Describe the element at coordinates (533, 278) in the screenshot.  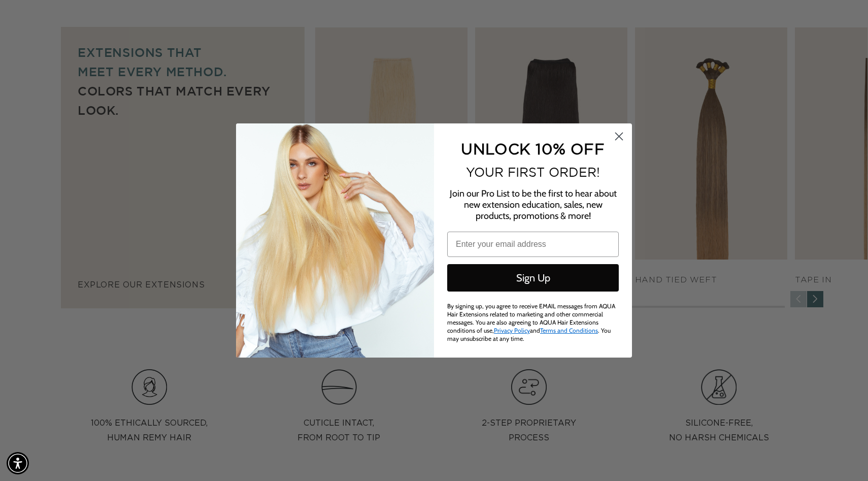
I see `button: Sign Up` at that location.